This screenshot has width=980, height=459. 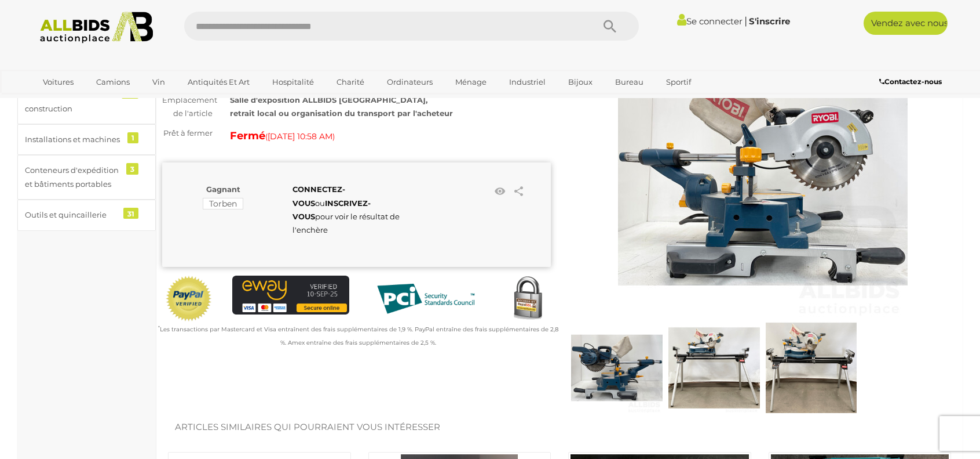 What do you see at coordinates (66, 214) in the screenshot?
I see `font: Outils et quincaillerie` at bounding box center [66, 214].